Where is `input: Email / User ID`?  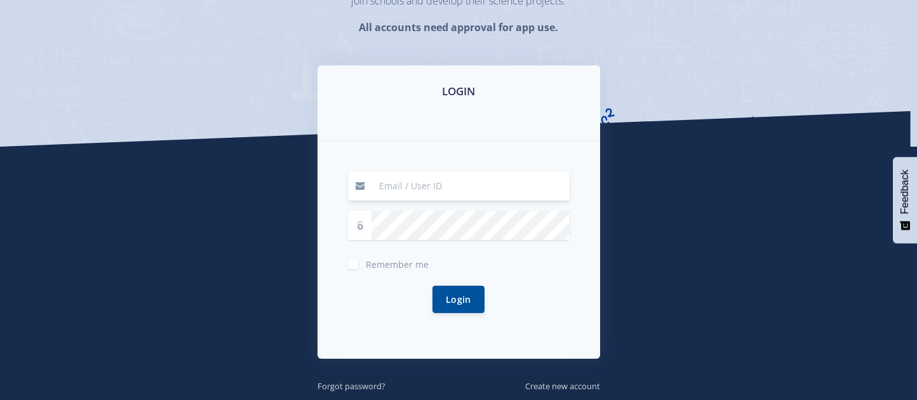
input: Email / User ID is located at coordinates (471, 186).